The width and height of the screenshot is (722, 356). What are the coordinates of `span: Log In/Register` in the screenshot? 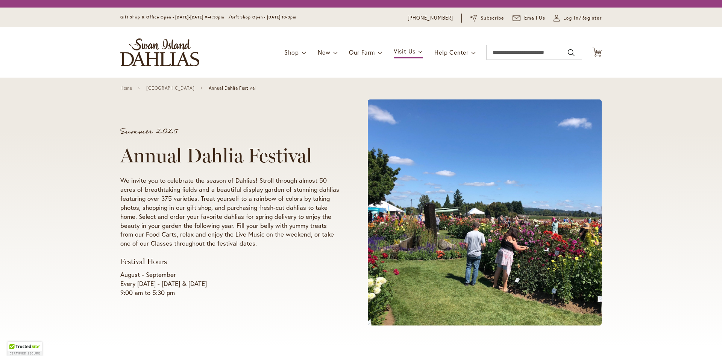 It's located at (583, 18).